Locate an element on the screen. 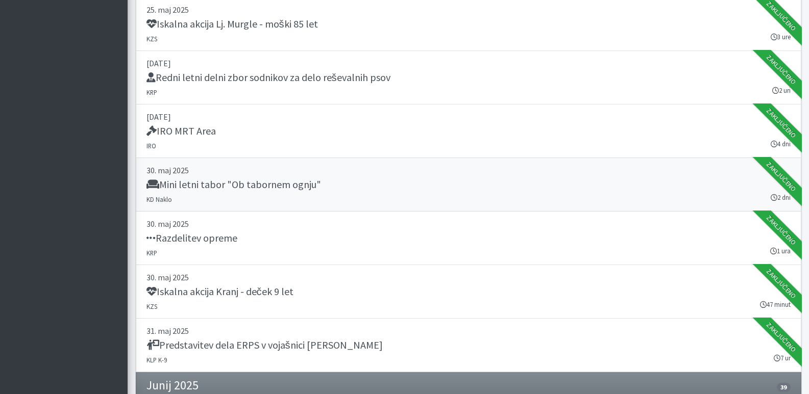  h4: Junij 2025 is located at coordinates (172, 386).